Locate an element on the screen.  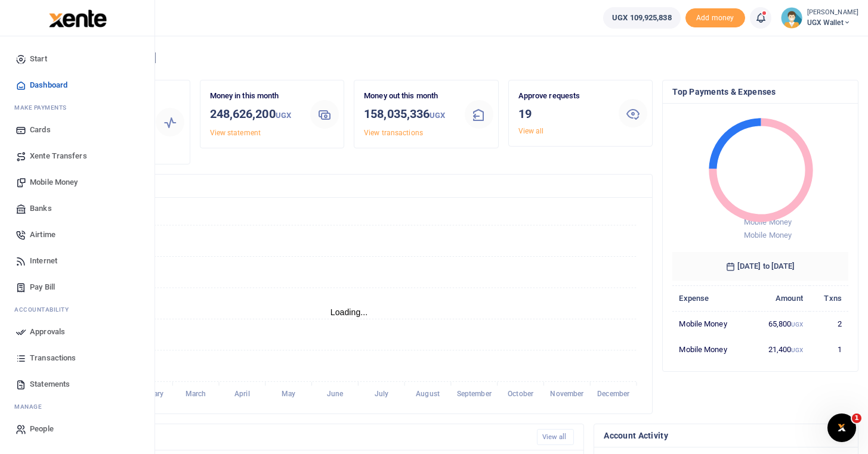
span: Internet is located at coordinates (44, 261).